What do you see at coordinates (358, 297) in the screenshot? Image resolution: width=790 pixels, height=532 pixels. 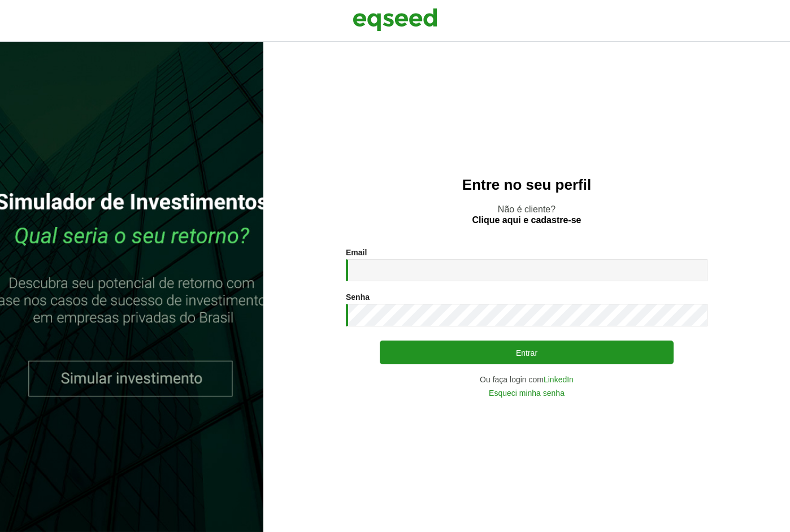 I see `label: Senha` at bounding box center [358, 297].